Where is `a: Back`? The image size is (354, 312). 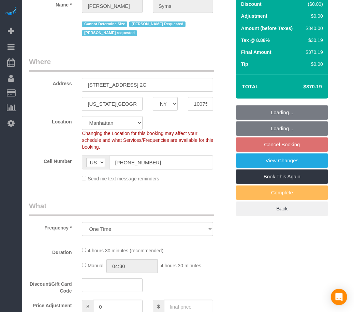 a: Back is located at coordinates (282, 209).